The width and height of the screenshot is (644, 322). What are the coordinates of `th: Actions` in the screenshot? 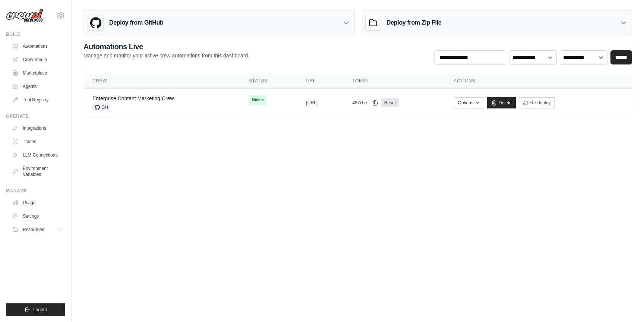 It's located at (539, 81).